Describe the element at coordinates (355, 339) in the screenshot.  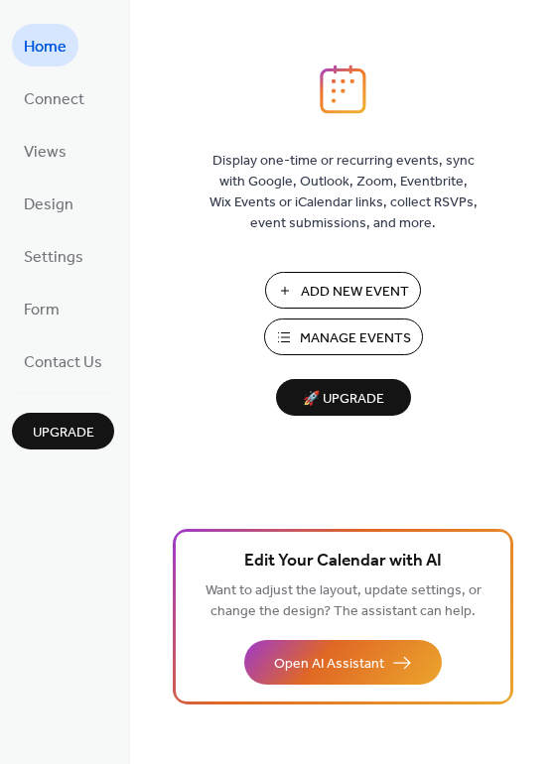
I see `span: Manage Events` at that location.